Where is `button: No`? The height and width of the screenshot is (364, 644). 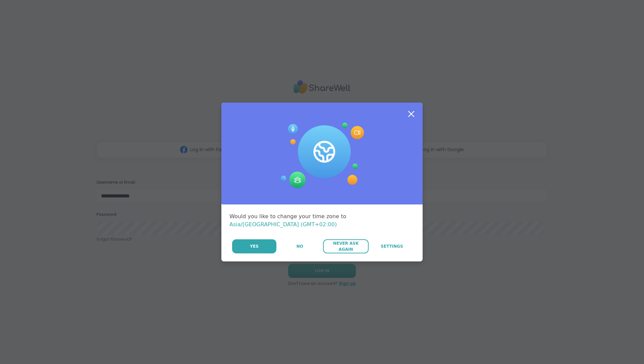
button: No is located at coordinates (300, 246).